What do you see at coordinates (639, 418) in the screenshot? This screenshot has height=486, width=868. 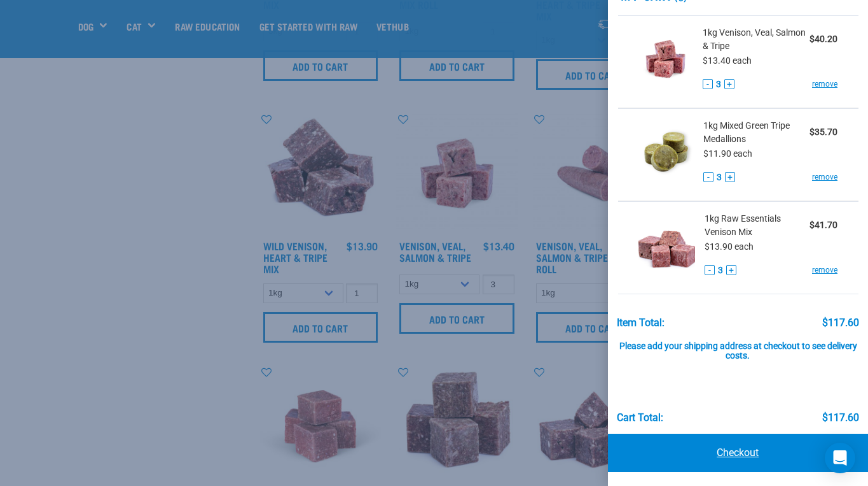 I see `div: Cart total:` at bounding box center [639, 418].